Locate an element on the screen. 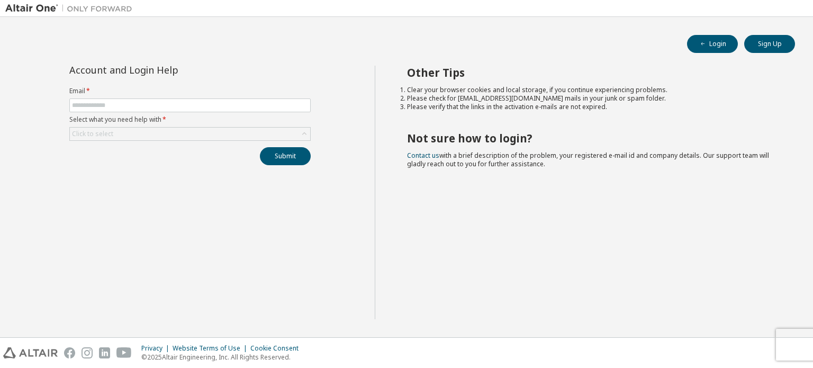  h2: Not sure how to login? is located at coordinates (592, 138).